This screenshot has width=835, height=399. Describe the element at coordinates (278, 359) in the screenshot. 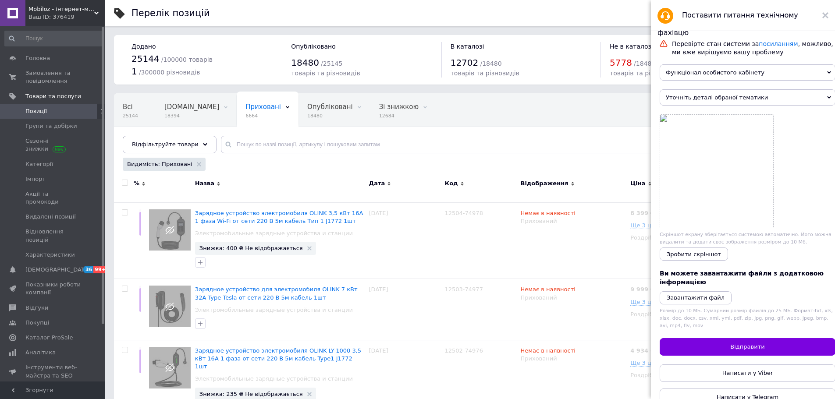

I see `a: Зарядное устройство электромобиля OLINK LY-1000 3,5 кВт 16А 1 фаза от сети 220 В 5м кабель Type1 ...` at that location.